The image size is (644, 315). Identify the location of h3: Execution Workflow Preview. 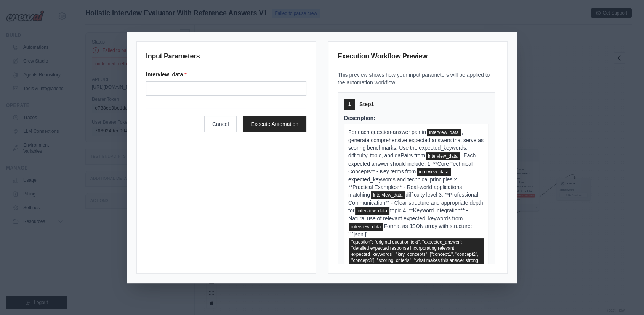
(418, 58).